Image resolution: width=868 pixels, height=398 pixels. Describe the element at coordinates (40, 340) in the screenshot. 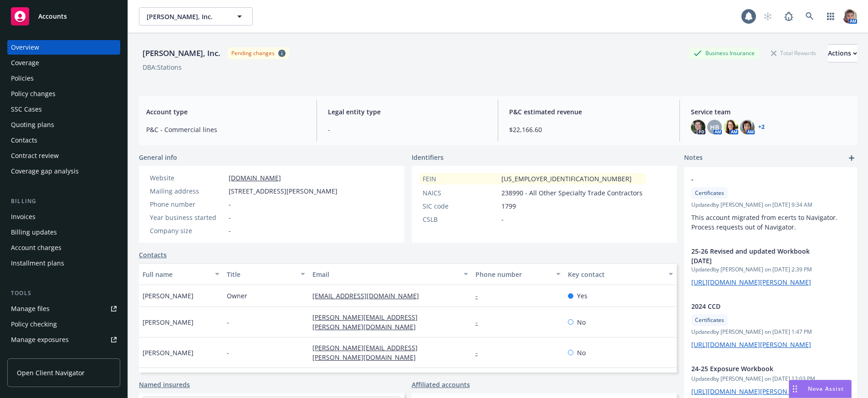

I see `div: Manage exposures` at that location.